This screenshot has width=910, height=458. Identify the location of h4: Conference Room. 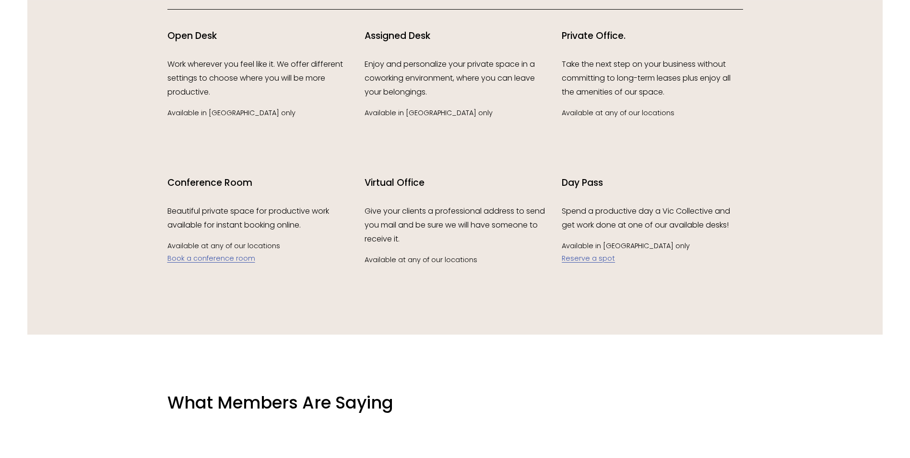
(258, 183).